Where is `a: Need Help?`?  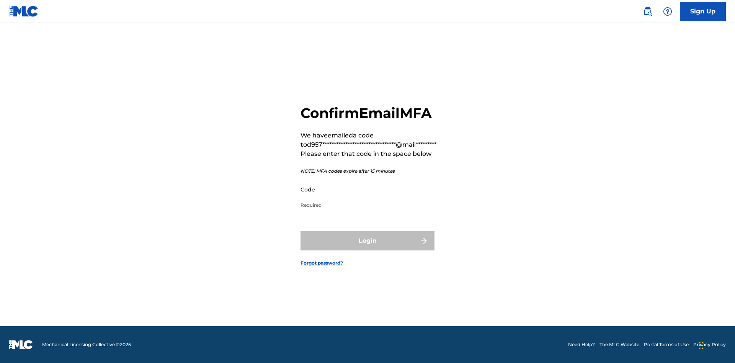 a: Need Help? is located at coordinates (581, 344).